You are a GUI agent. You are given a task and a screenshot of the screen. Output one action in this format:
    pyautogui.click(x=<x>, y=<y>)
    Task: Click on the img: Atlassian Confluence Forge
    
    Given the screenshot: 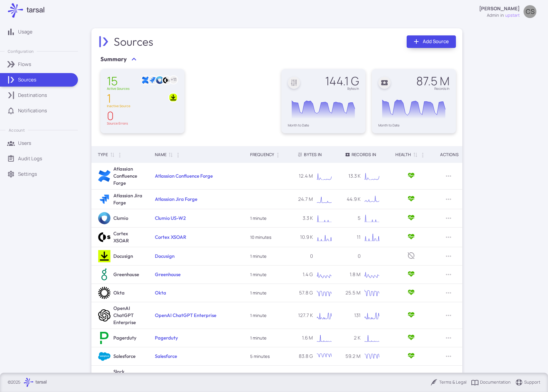 What is the action you would take?
    pyautogui.click(x=104, y=176)
    